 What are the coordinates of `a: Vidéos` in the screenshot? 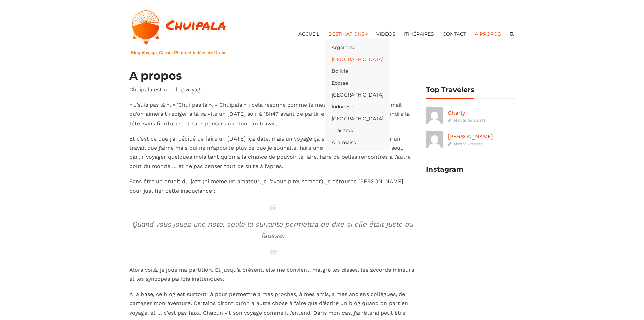 It's located at (386, 34).